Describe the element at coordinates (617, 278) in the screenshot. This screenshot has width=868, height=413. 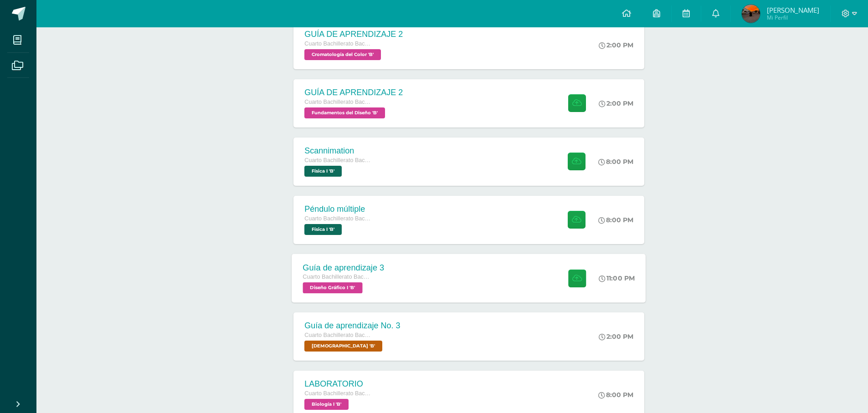
I see `div: 11:00 PM` at that location.